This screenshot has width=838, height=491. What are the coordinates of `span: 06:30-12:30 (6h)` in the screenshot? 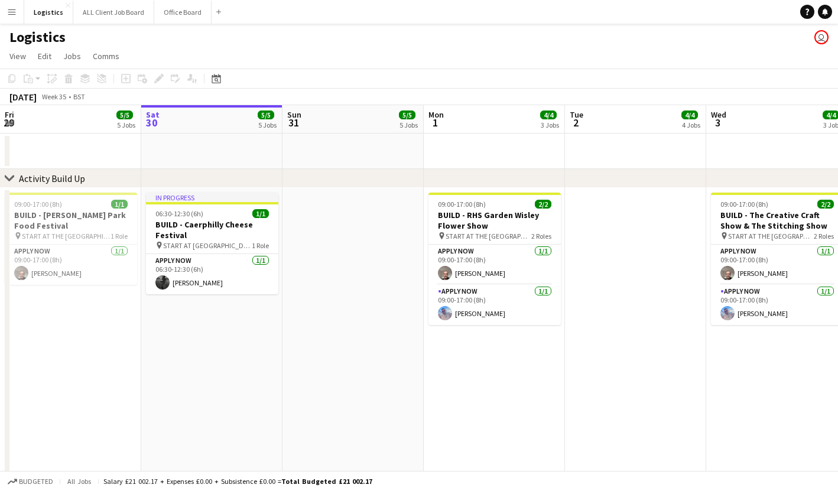 It's located at (179, 213).